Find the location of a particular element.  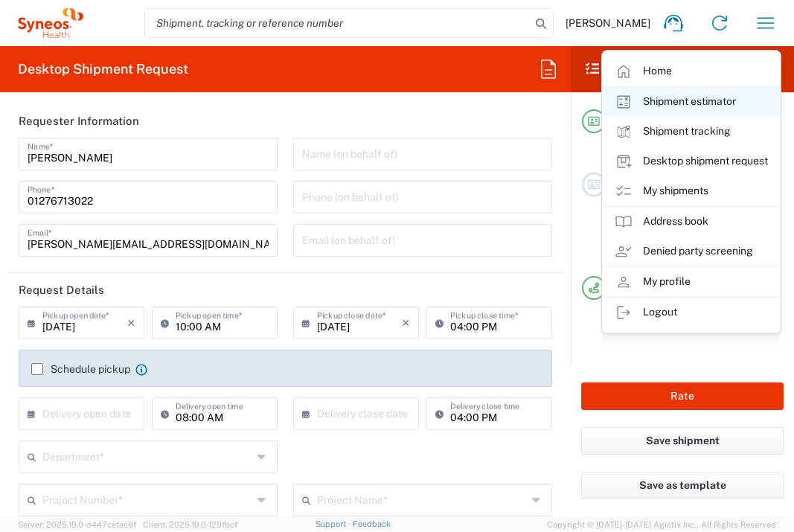

button: Save shipment is located at coordinates (683, 440).